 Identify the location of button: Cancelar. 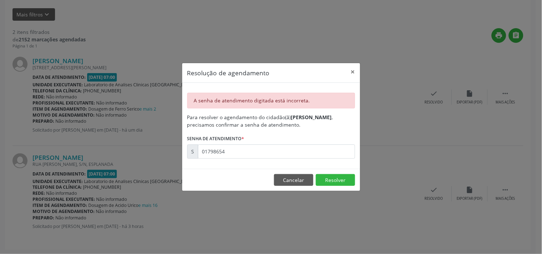
(293, 180).